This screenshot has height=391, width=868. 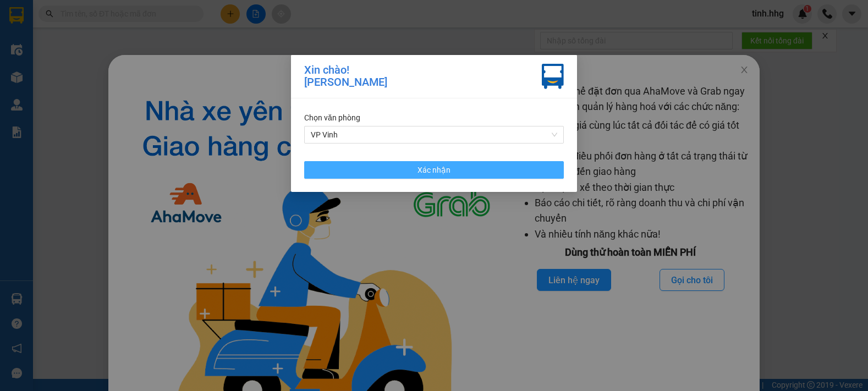 I want to click on img: vxr-icon, so click(x=553, y=76).